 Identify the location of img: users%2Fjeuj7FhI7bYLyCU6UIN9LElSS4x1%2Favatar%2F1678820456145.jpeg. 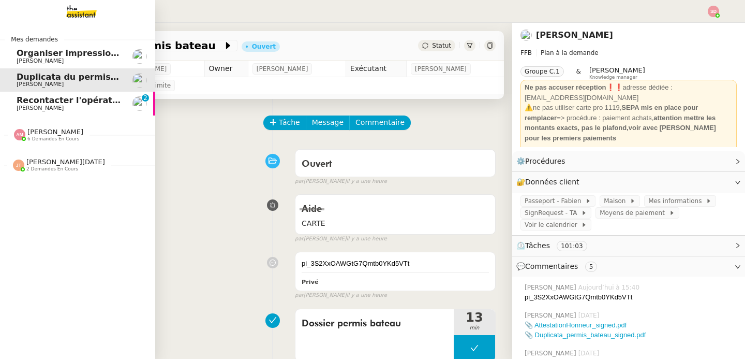
(140, 56).